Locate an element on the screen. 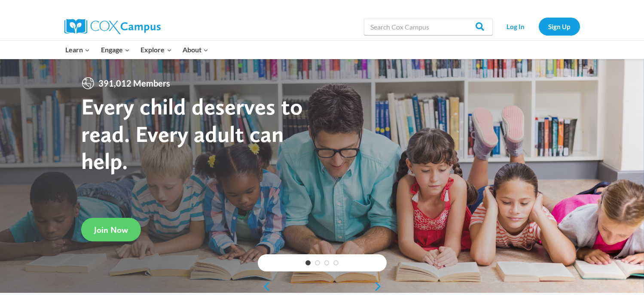  a: 4 is located at coordinates (336, 263).